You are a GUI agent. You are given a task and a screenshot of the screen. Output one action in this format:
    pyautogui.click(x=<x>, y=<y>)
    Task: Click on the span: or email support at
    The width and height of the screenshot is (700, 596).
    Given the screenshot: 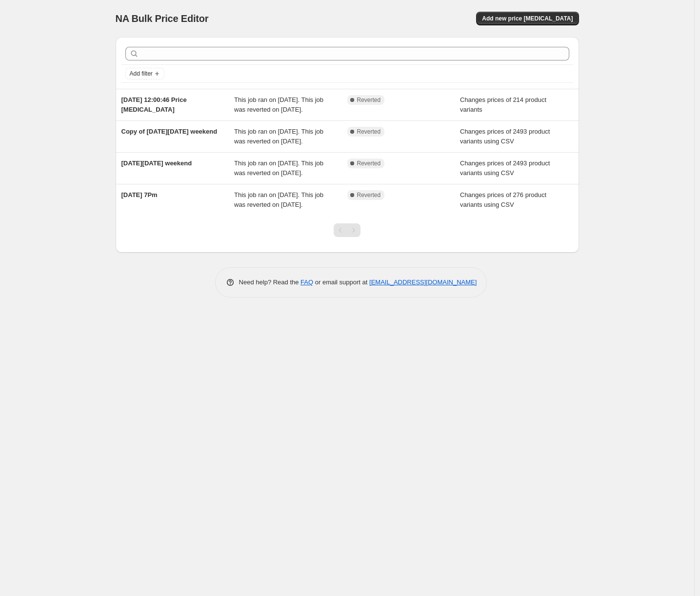 What is the action you would take?
    pyautogui.click(x=341, y=282)
    